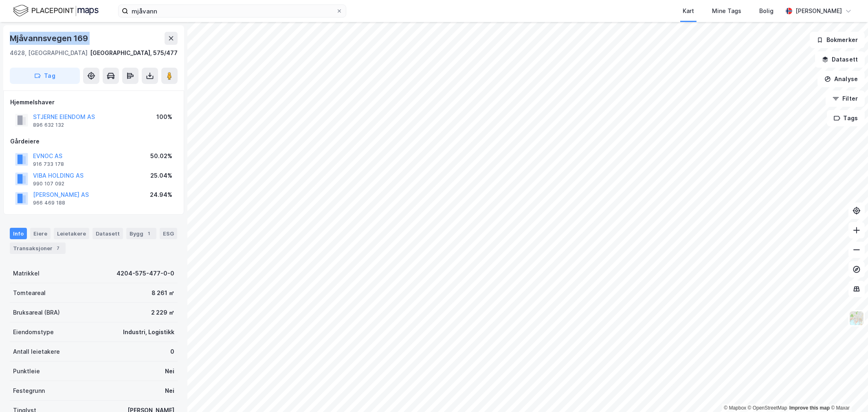 The height and width of the screenshot is (412, 868). Describe the element at coordinates (837, 40) in the screenshot. I see `button: Bokmerker` at that location.